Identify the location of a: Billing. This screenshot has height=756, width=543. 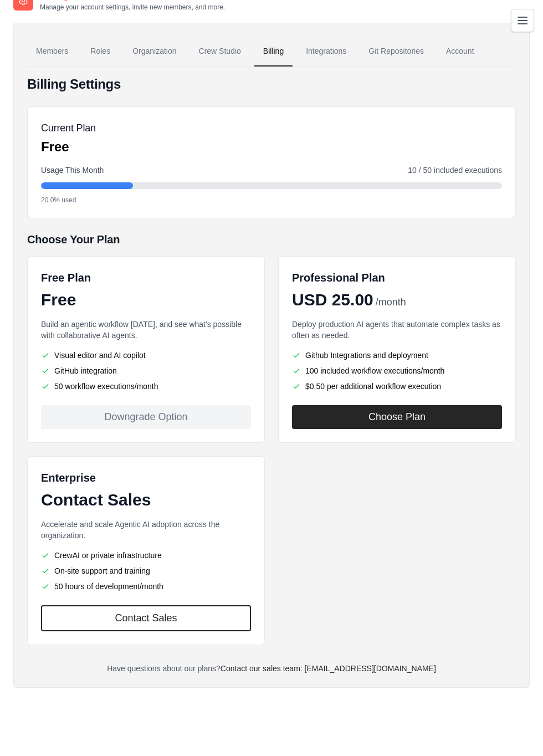
(273, 51).